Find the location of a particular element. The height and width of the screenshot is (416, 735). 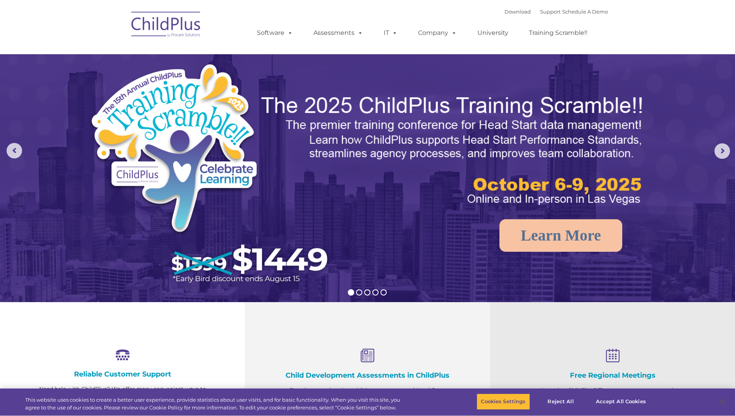

p: Need help with ChildPlus? We offer many convenient ways to contact our amazing Customer Support r... is located at coordinates (122, 398).